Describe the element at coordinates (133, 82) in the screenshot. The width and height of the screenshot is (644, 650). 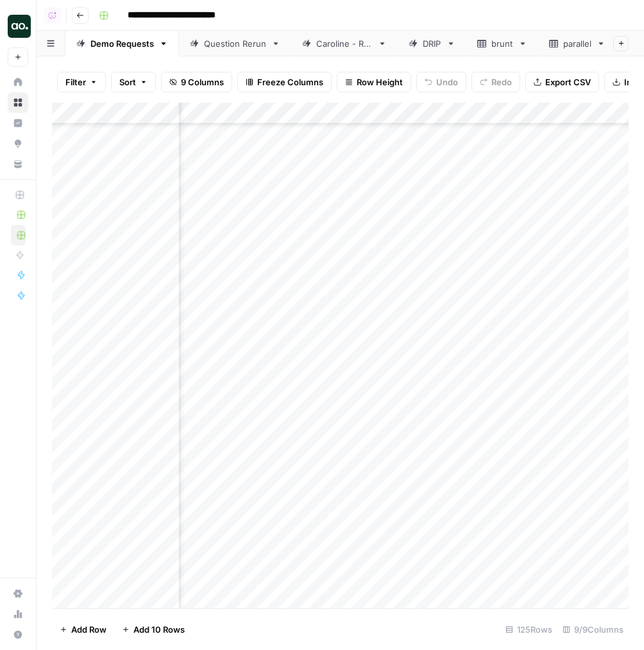
I see `button: Sort` at that location.